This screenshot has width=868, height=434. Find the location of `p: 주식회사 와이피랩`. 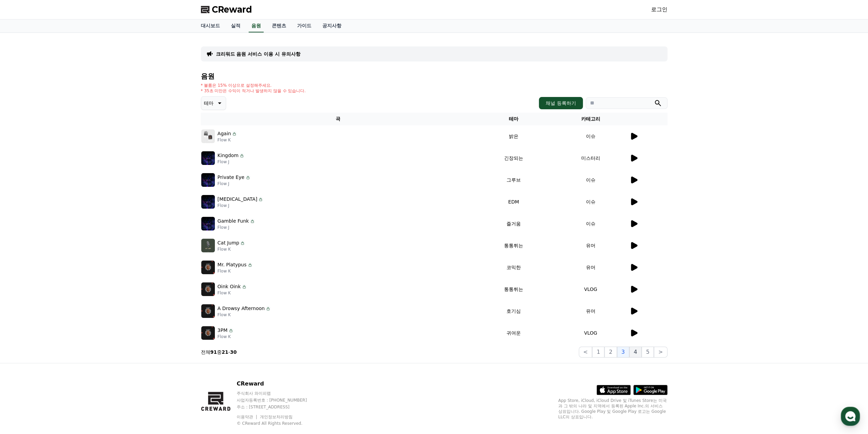

p: 주식회사 와이피랩 is located at coordinates (278, 393).